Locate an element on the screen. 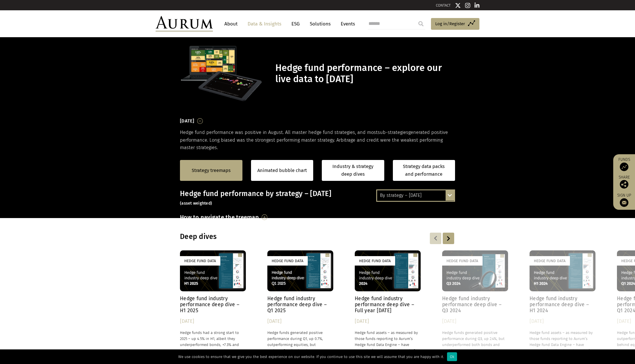 This screenshot has width=635, height=364. a: Industry & strategy deep dives is located at coordinates (353, 170).